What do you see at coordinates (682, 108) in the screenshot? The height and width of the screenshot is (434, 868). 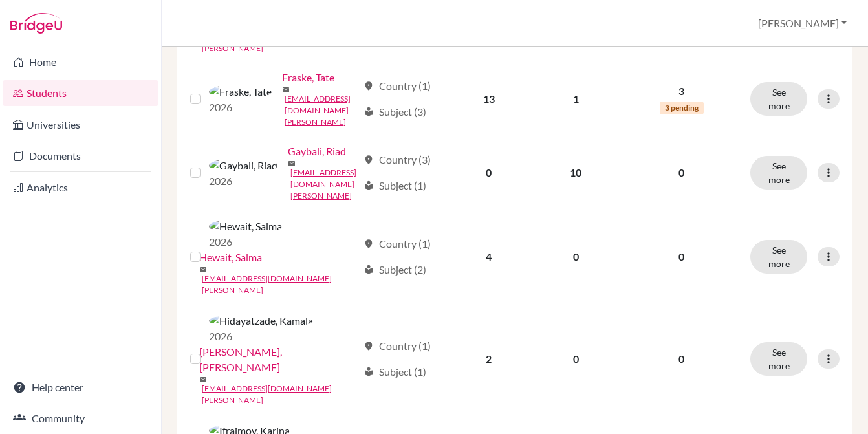 I see `span: 3 pending` at bounding box center [682, 108].